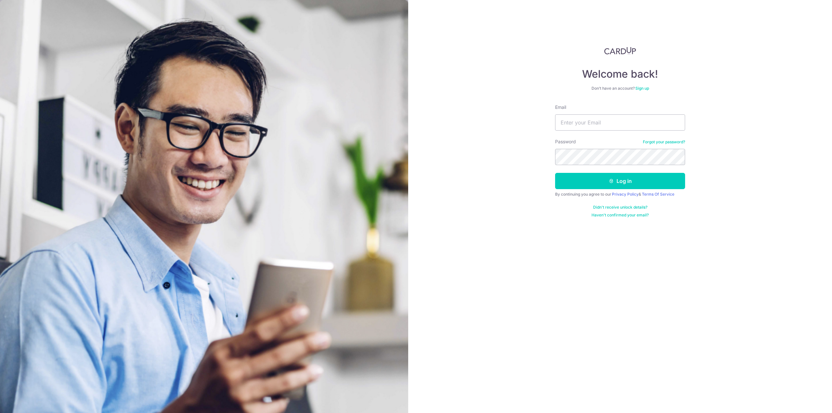 This screenshot has height=413, width=832. Describe the element at coordinates (620, 181) in the screenshot. I see `button: Log in` at that location.